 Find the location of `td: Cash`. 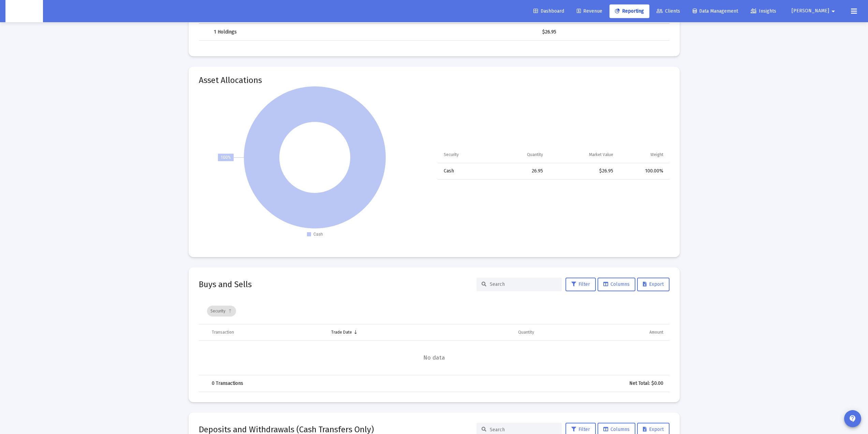

td: Cash is located at coordinates (465, 171).